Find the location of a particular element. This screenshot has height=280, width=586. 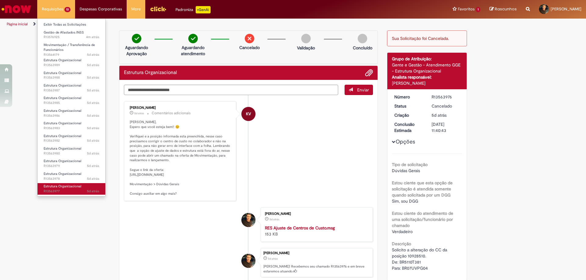

div: Cancelado is located at coordinates (445, 106).